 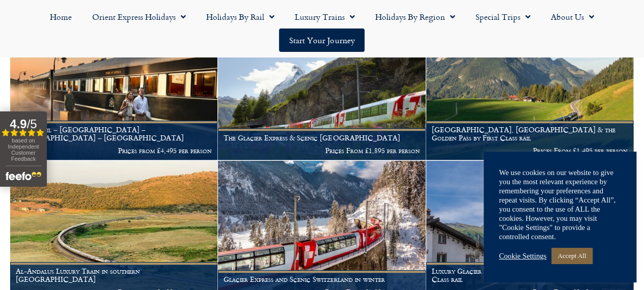 I want to click on a: Orient Express Holidays, so click(x=139, y=17).